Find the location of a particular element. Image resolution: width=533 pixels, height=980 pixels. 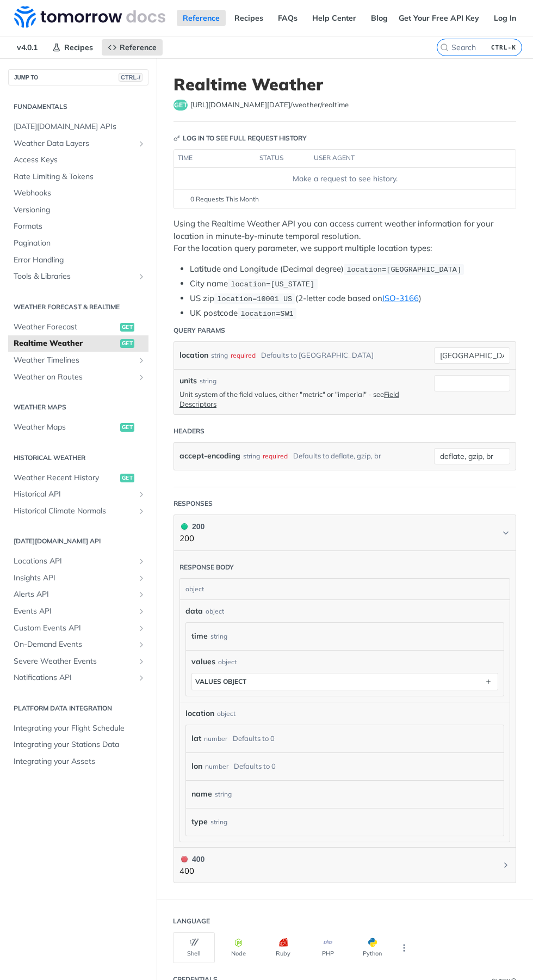

button: 400 400400 is located at coordinates (345, 865).